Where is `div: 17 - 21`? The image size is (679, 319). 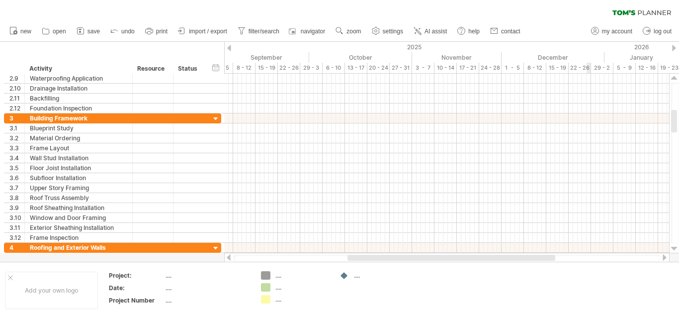 div: 17 - 21 is located at coordinates (468, 68).